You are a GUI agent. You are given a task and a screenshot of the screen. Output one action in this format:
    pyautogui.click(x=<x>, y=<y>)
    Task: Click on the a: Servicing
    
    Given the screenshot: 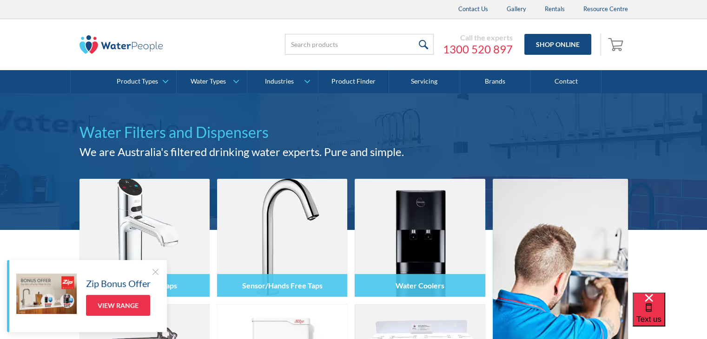 What is the action you would take?
    pyautogui.click(x=424, y=82)
    